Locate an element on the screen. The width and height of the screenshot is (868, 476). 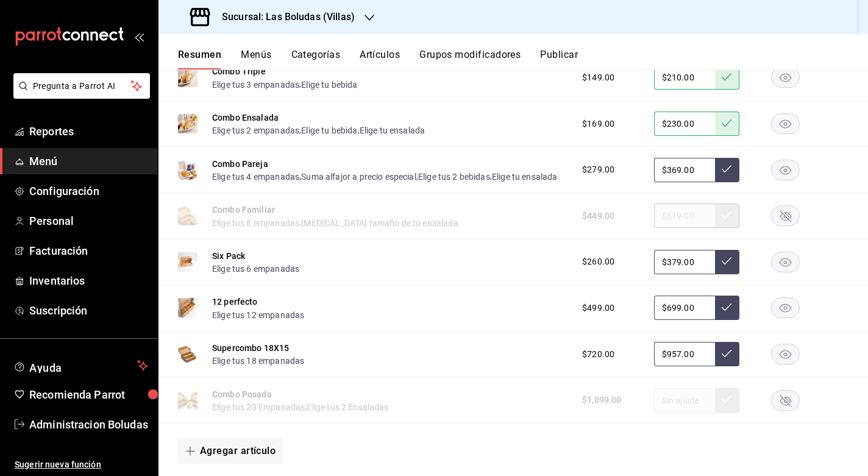
button: Agregar artículo is located at coordinates (231, 451).